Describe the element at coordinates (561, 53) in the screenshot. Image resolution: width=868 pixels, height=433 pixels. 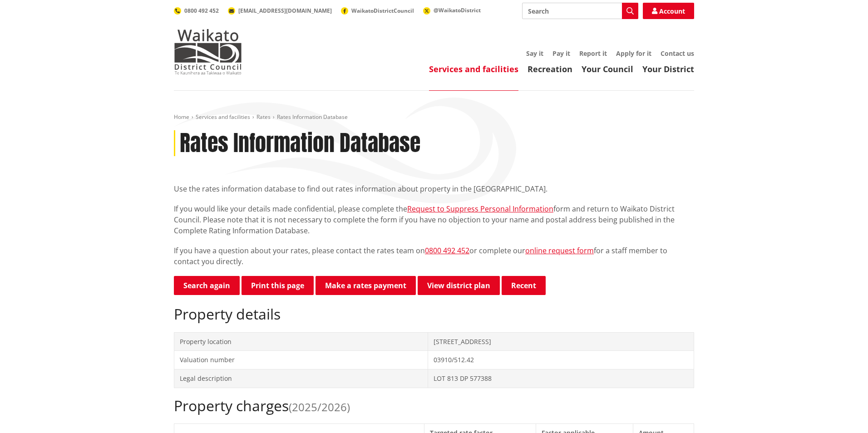
I see `a: Pay it` at that location.